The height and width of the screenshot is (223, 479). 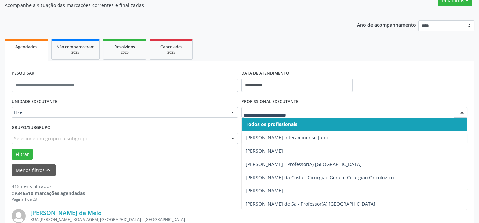 I want to click on p: Acompanhe a situação das marcações correntes e finalizadas, so click(x=169, y=5).